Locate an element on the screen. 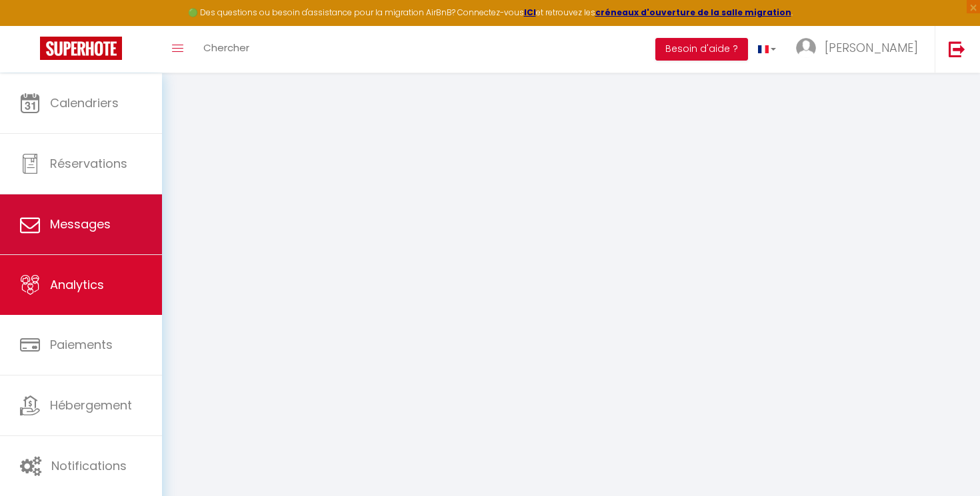 This screenshot has height=496, width=980. span: Hébergement is located at coordinates (91, 405).